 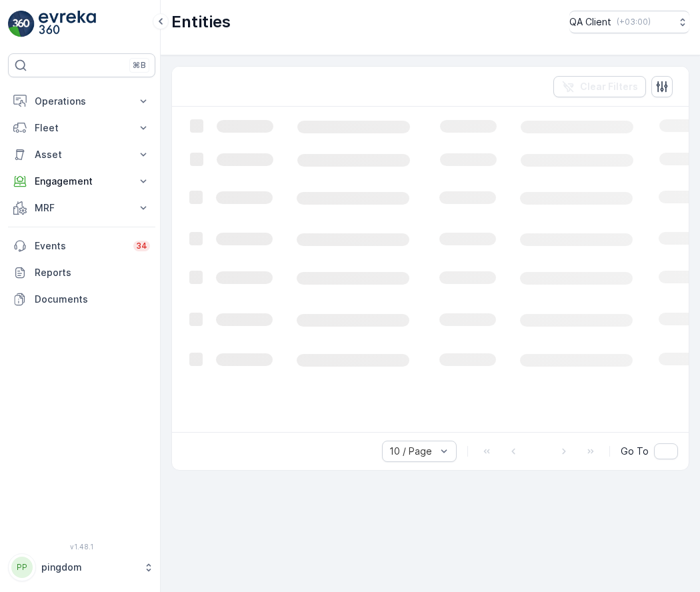 I want to click on p: Documents, so click(x=92, y=299).